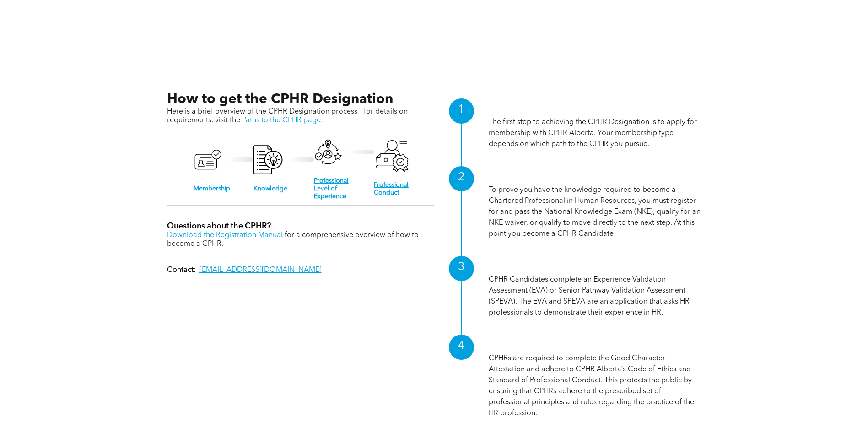 The image size is (868, 423). I want to click on div: 2, so click(461, 179).